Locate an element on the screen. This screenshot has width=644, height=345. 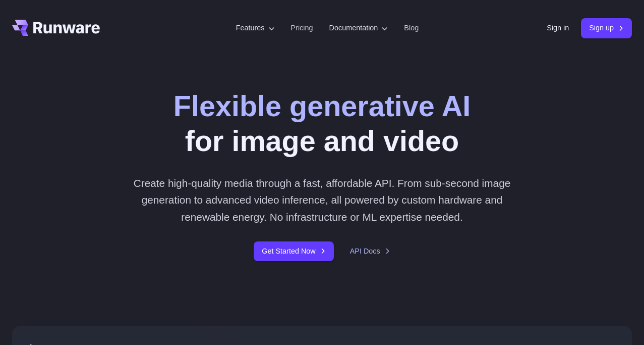
a: Sign in is located at coordinates (558, 28).